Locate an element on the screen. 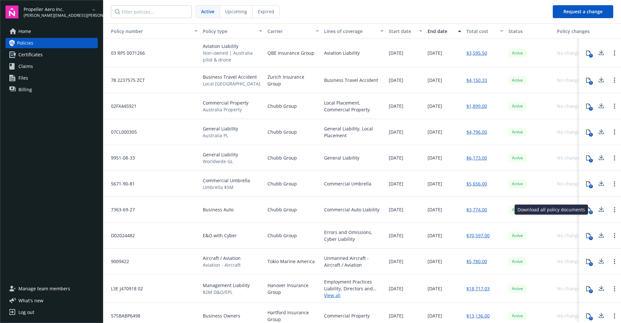  button: End date is located at coordinates (445, 31).